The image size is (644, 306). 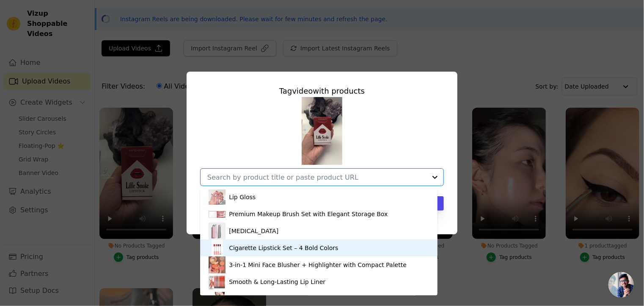 What do you see at coordinates (324, 298) in the screenshot?
I see `div: Collagen Night Wrapping Mask – Overnight Skin Rejuvenation ✨` at bounding box center [324, 298].